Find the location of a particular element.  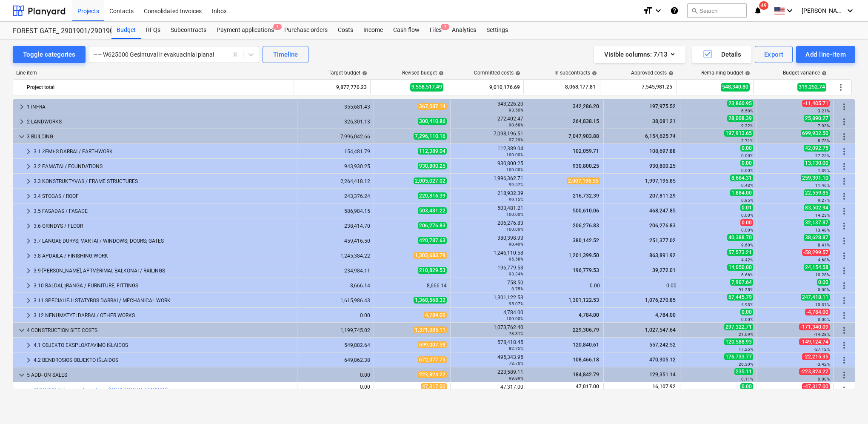

i: format_size is located at coordinates (648, 10).